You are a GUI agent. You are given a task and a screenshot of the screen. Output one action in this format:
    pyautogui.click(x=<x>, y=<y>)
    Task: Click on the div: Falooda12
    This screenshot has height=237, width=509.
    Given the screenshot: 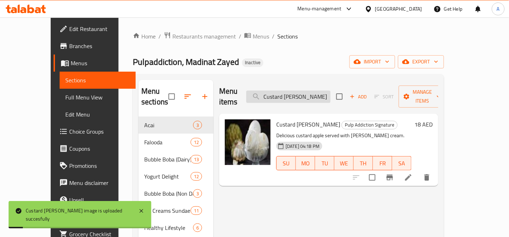 What is the action you would take?
    pyautogui.click(x=176, y=142)
    